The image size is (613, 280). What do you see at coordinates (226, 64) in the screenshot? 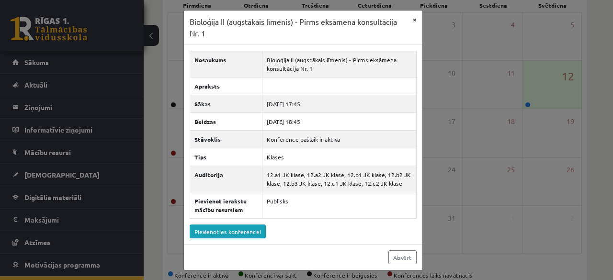
I see `th: Nosaukums` at bounding box center [226, 64].